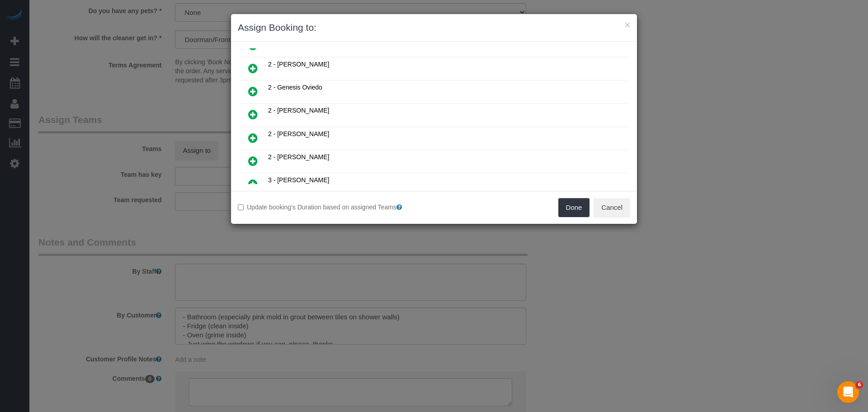  Describe the element at coordinates (240, 207) in the screenshot. I see `input: Update booking's Duration based on assigned Teams` at that location.